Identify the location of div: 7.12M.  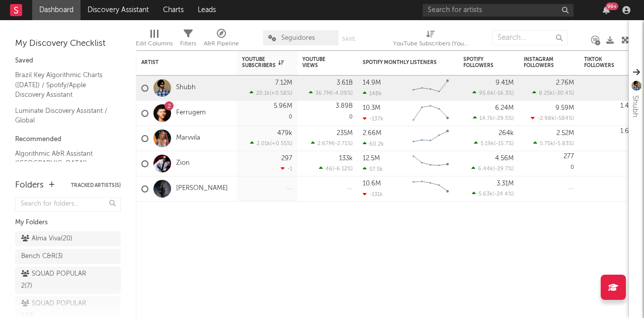
(284, 83).